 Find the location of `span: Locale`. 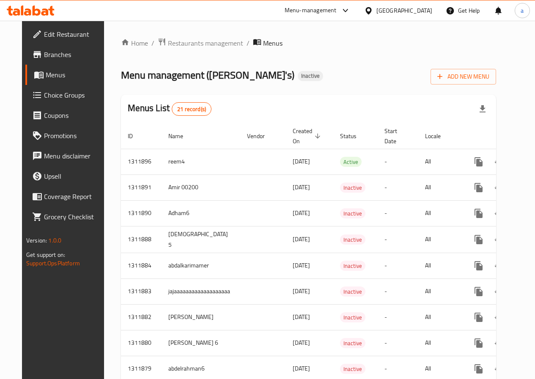

span: Locale is located at coordinates (438, 136).